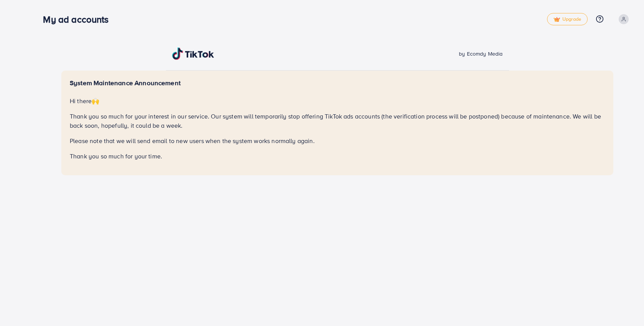 This screenshot has width=644, height=326. What do you see at coordinates (338, 141) in the screenshot?
I see `p: Please note that we will send email to new users when the system works normally again.` at bounding box center [338, 141].